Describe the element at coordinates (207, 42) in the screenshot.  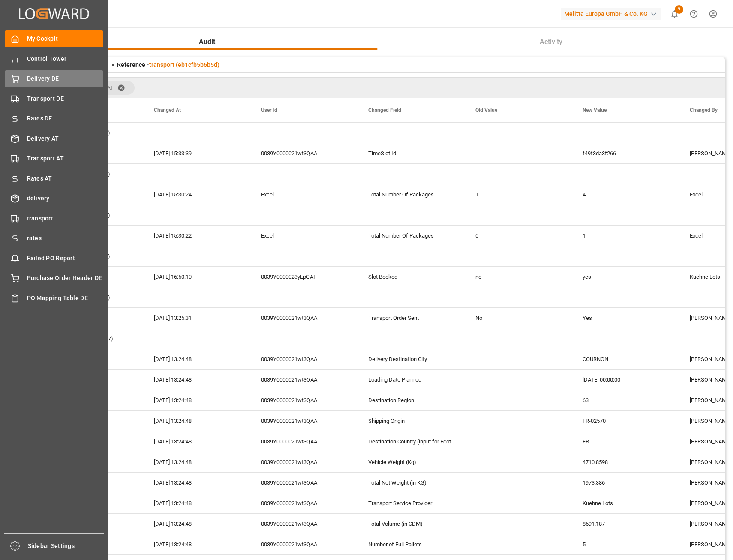
I see `span: Audit` at that location.